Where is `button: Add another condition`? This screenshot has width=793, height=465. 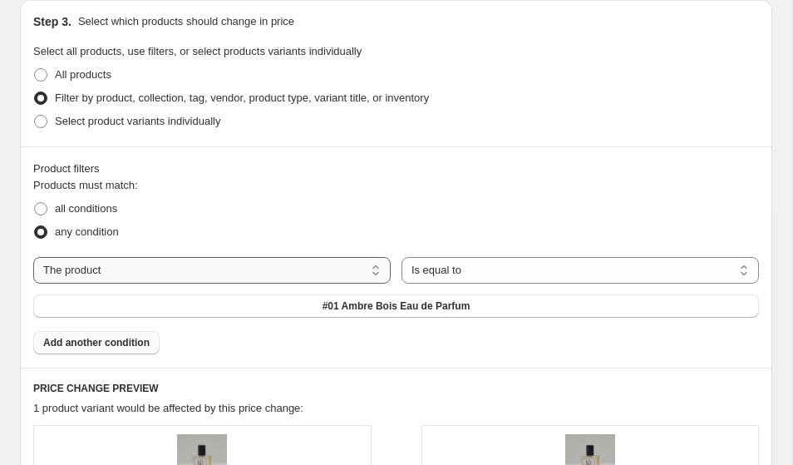
button: Add another condition is located at coordinates (96, 342).